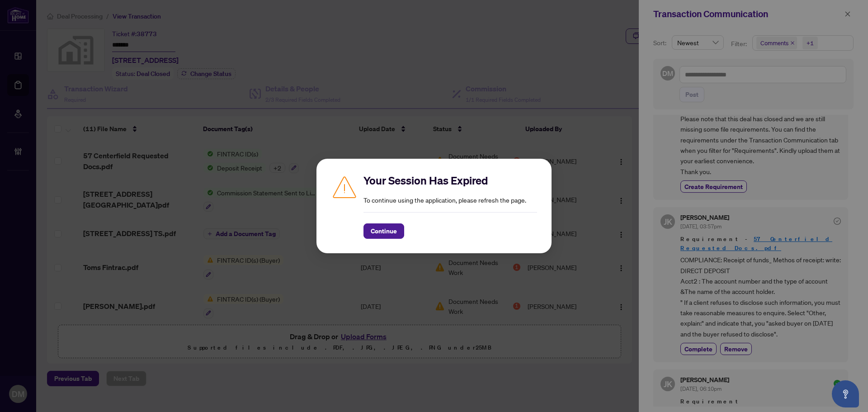 Image resolution: width=868 pixels, height=412 pixels. What do you see at coordinates (384, 231) in the screenshot?
I see `span: Continue` at bounding box center [384, 231].